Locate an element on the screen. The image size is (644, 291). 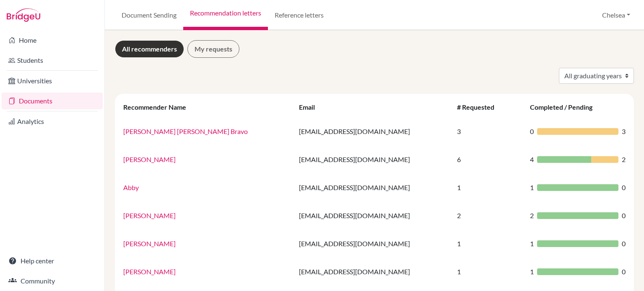
a: My requests is located at coordinates (213, 49).